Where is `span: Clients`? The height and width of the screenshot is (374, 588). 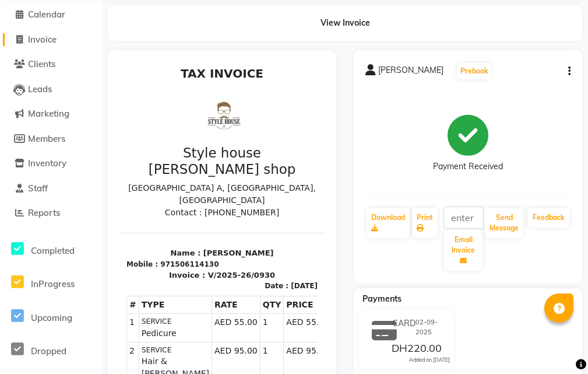
span: Clients is located at coordinates (41, 64).